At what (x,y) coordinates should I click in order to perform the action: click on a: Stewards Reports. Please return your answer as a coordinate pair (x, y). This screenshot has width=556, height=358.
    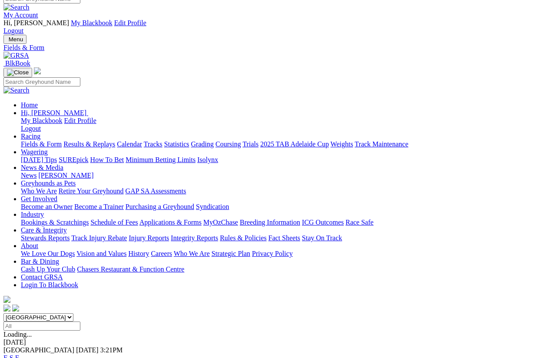
    Looking at the image, I should click on (45, 238).